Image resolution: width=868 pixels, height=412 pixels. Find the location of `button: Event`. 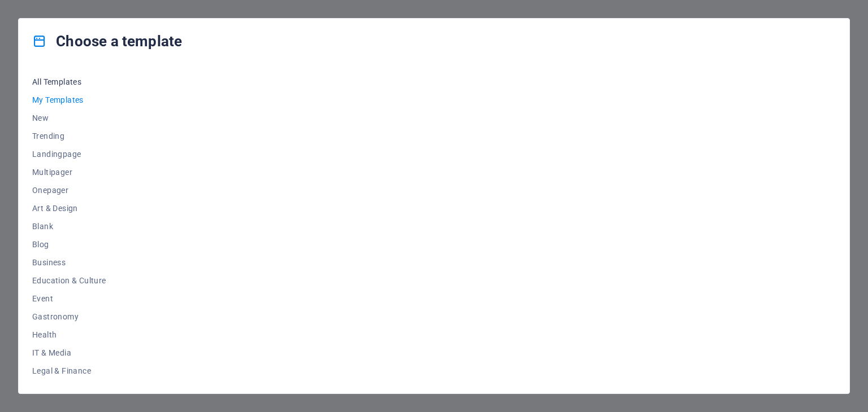

button: Event is located at coordinates (69, 299).